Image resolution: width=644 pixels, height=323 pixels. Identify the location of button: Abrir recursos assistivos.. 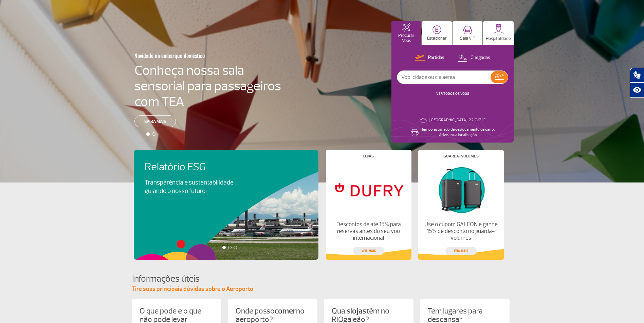
(636, 90).